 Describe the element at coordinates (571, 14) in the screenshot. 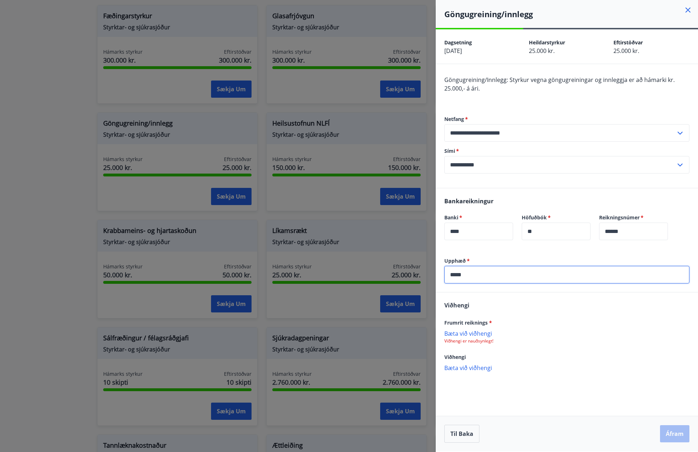

I see `h4: Göngugreining/innlegg` at that location.